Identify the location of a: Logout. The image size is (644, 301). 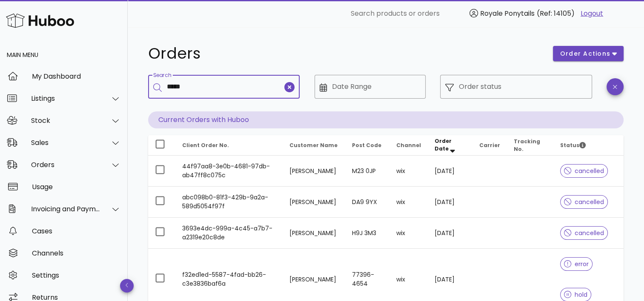
(592, 13).